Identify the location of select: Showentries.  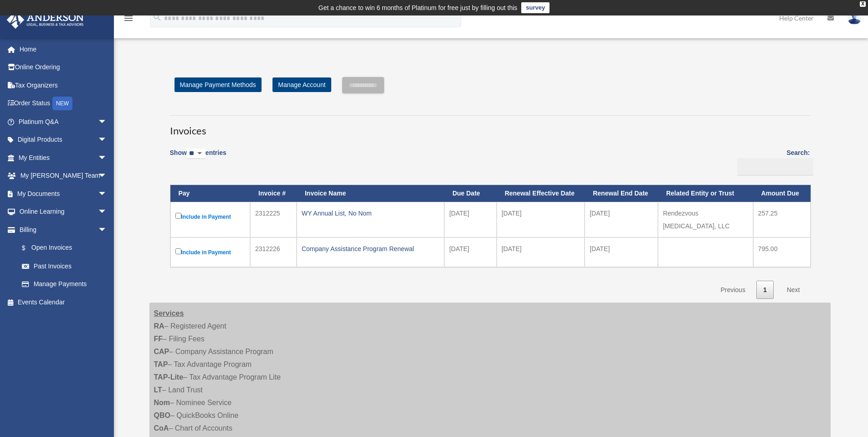
(196, 154).